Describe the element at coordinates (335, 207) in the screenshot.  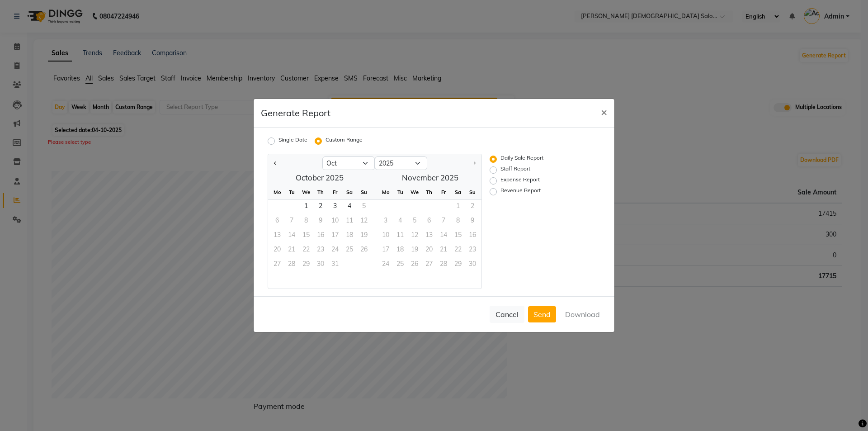
I see `div: Friday, October 3, 2025` at that location.